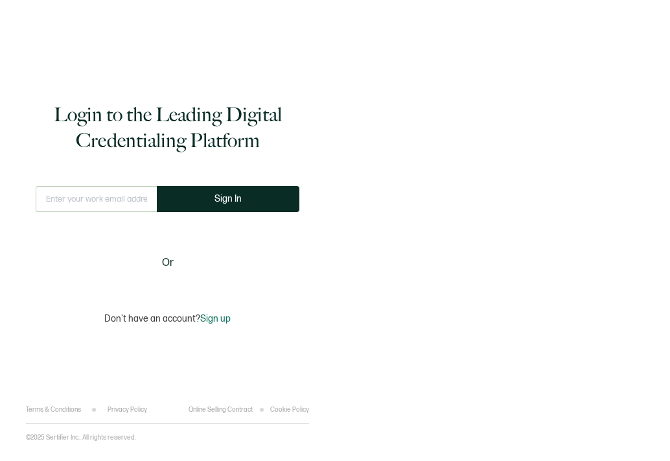 This screenshot has width=670, height=461. Describe the element at coordinates (127, 410) in the screenshot. I see `a: Privacy Policy` at that location.